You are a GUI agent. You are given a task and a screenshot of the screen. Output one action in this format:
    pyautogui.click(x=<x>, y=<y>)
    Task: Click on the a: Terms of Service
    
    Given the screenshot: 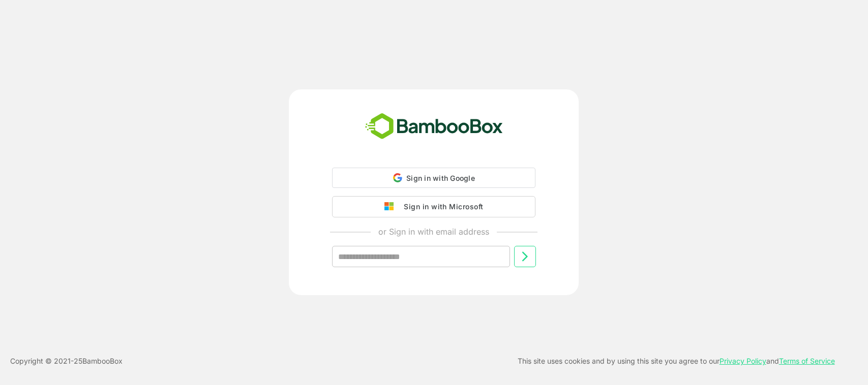 What is the action you would take?
    pyautogui.click(x=807, y=361)
    